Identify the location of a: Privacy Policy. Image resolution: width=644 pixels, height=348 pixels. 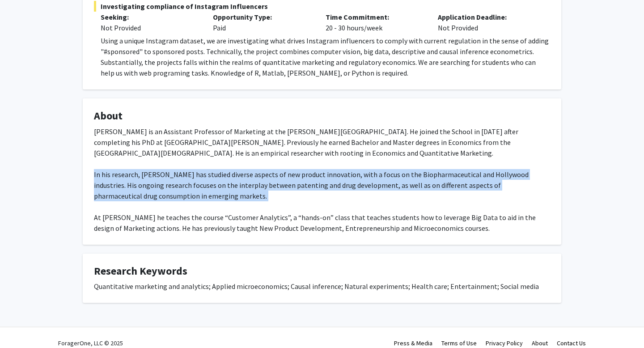
(504, 343).